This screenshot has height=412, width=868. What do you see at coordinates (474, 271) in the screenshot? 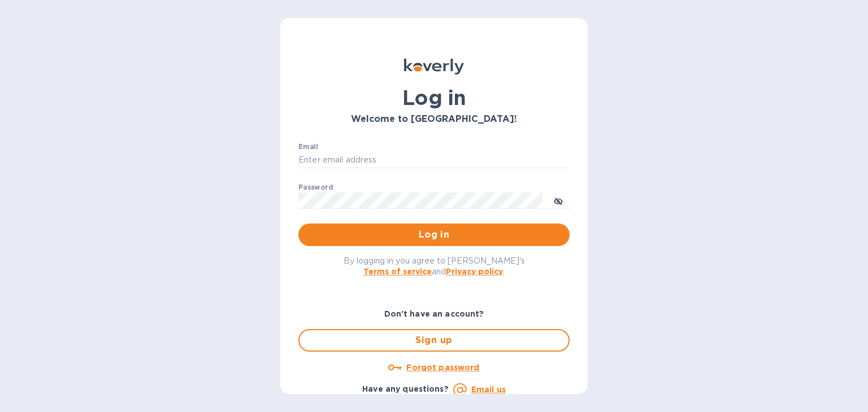
I see `a: Privacy policy` at bounding box center [474, 271].